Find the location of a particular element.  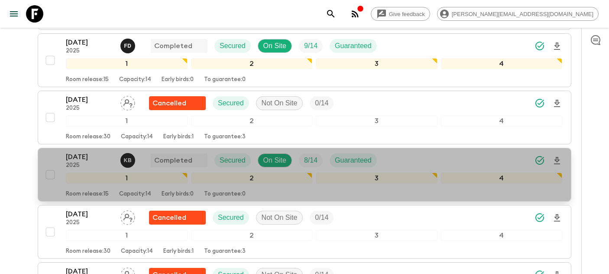

span: Kamil Babac is located at coordinates (129, 159).